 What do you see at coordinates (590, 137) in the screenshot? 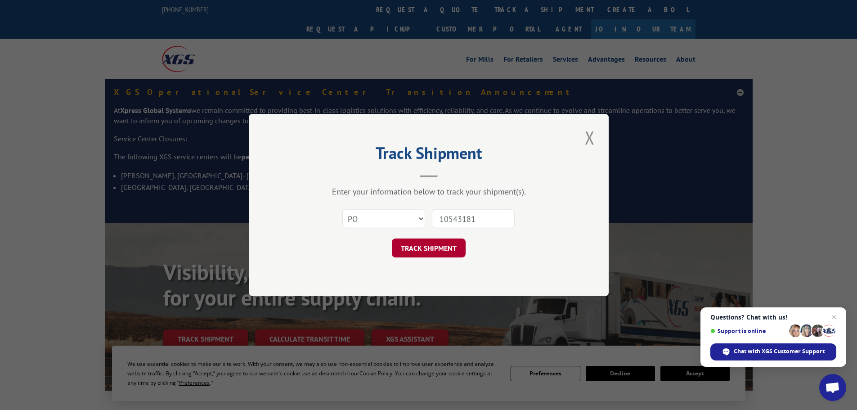
I see `button: Close modal` at bounding box center [590, 137].